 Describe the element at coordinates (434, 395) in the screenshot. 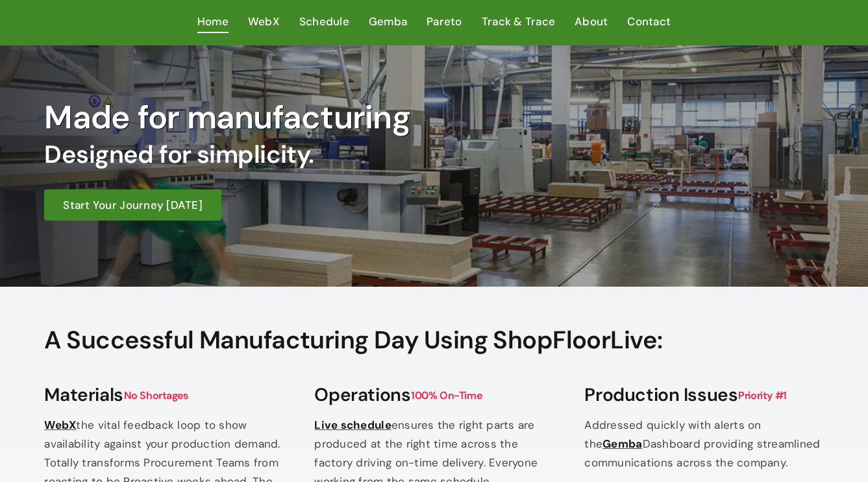

I see `h3: Operations` at that location.